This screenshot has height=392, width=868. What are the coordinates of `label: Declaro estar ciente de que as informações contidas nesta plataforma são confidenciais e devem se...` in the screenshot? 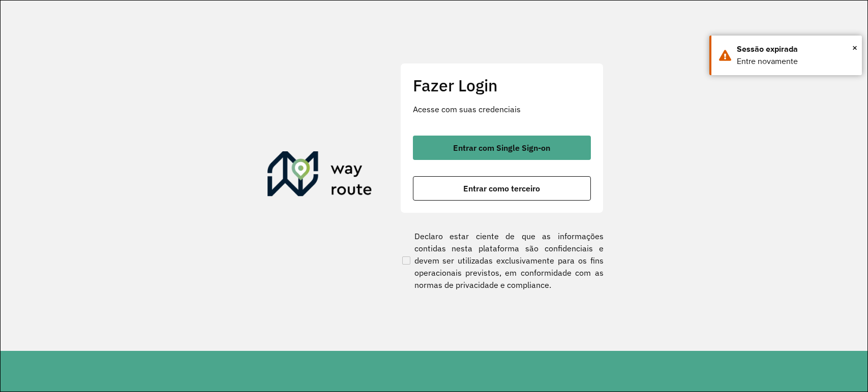 It's located at (502, 261).